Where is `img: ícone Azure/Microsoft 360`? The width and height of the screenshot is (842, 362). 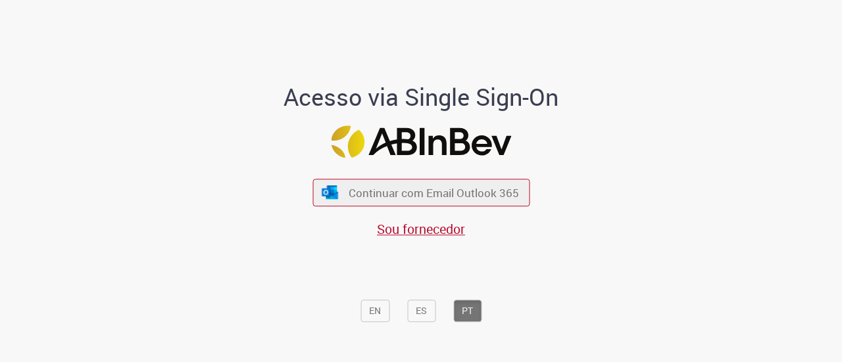 img: ícone Azure/Microsoft 360 is located at coordinates (330, 192).